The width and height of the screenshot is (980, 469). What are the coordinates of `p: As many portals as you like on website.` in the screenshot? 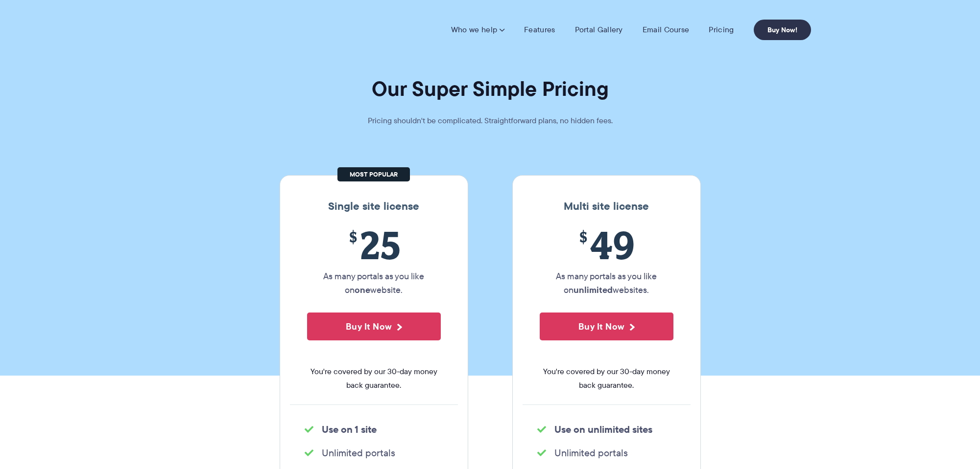 It's located at (374, 283).